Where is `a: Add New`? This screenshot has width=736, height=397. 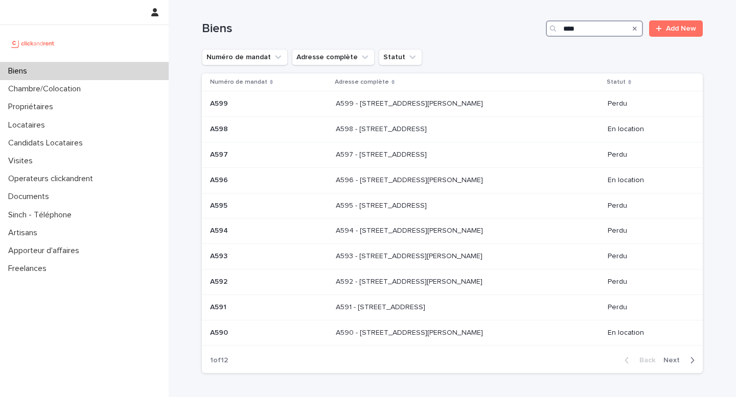
a: Add New is located at coordinates (675, 29).